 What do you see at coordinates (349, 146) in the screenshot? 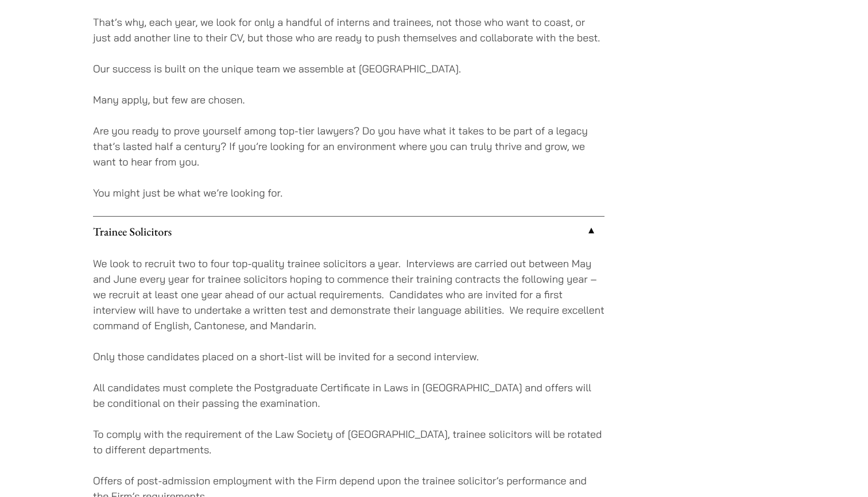
I see `p: Are you ready to prove yourself among top-tier lawyers? Do you have what it takes to be part of a...` at bounding box center [349, 146].